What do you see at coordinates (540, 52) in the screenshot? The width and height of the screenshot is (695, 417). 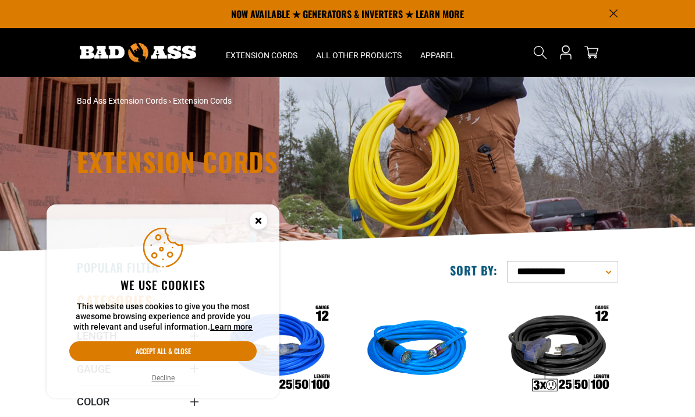 I see `summary: Search` at bounding box center [540, 52].